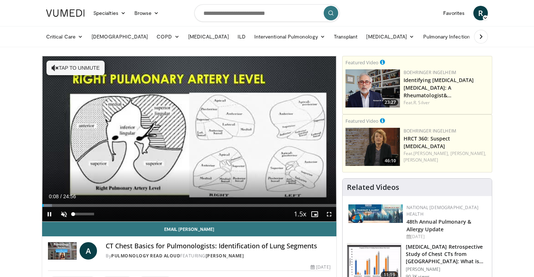 Image resolution: width=534 pixels, height=277 pixels. Describe the element at coordinates (346, 37) in the screenshot. I see `a: Transplant` at that location.